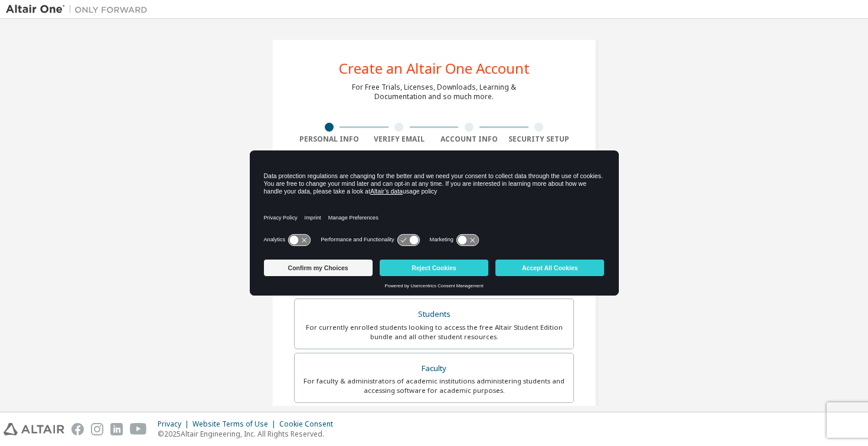  Describe the element at coordinates (309, 424) in the screenshot. I see `div: Cookie Consent` at that location.